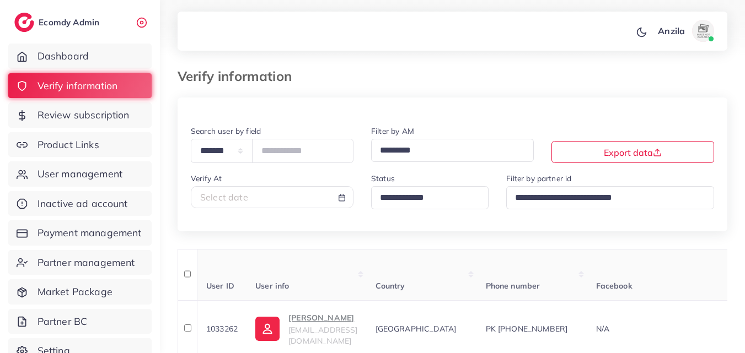 Image resolution: width=745 pixels, height=353 pixels. Describe the element at coordinates (83, 115) in the screenshot. I see `span: Review subscription` at that location.